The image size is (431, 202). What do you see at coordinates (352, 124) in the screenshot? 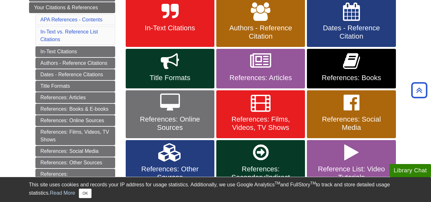
I see `span: References: Social Media` at bounding box center [352, 124].